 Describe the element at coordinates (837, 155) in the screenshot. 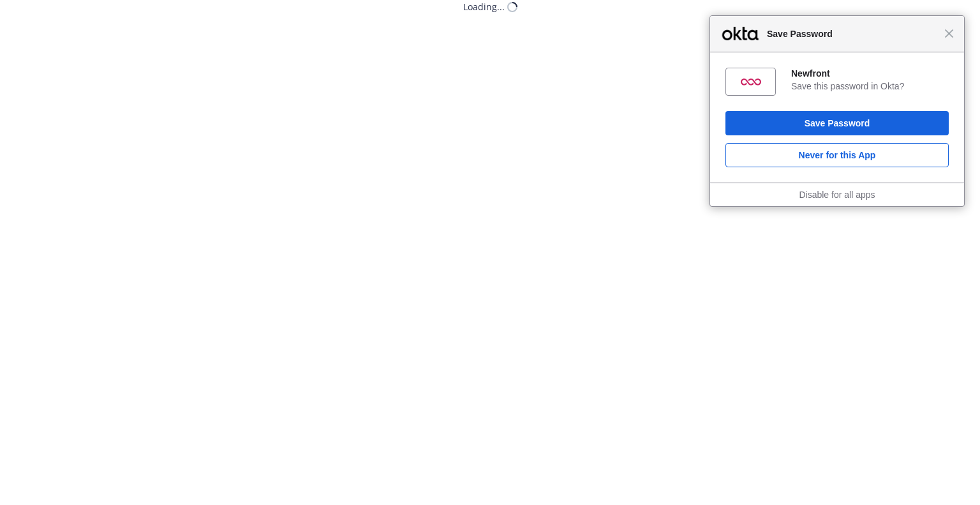

I see `button: Never for this App` at that location.